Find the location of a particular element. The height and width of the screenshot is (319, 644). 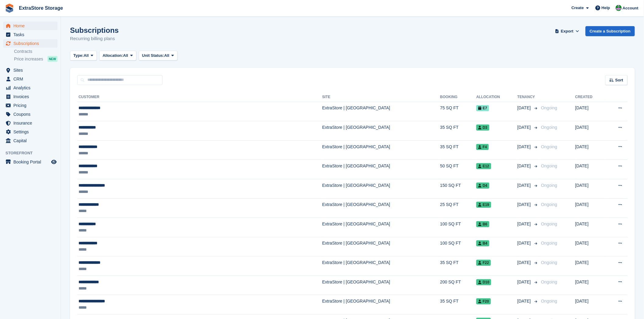

span: E7 is located at coordinates (483, 108).